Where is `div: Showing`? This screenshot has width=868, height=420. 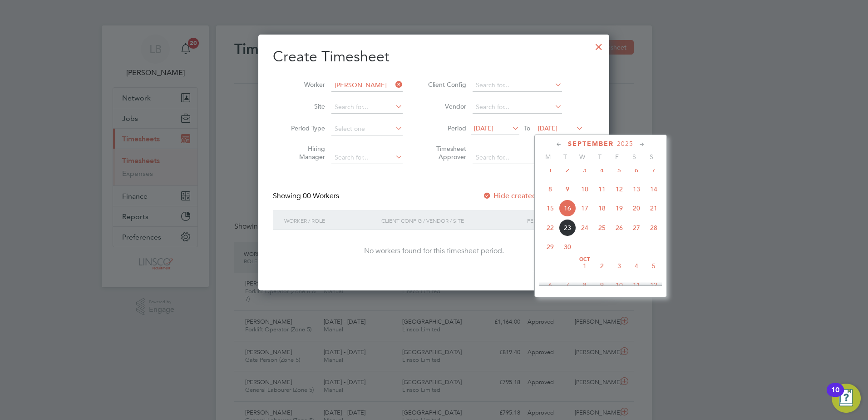
div: Showing is located at coordinates (307, 196).